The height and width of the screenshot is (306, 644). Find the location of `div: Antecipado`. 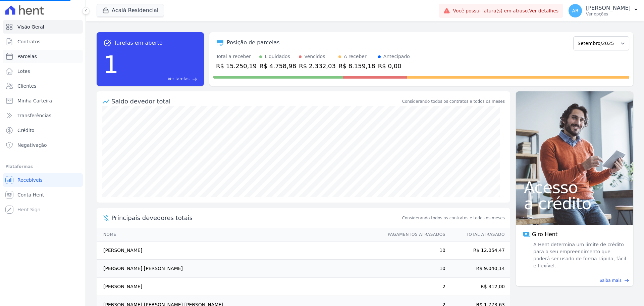

div: Antecipado is located at coordinates (396, 56).